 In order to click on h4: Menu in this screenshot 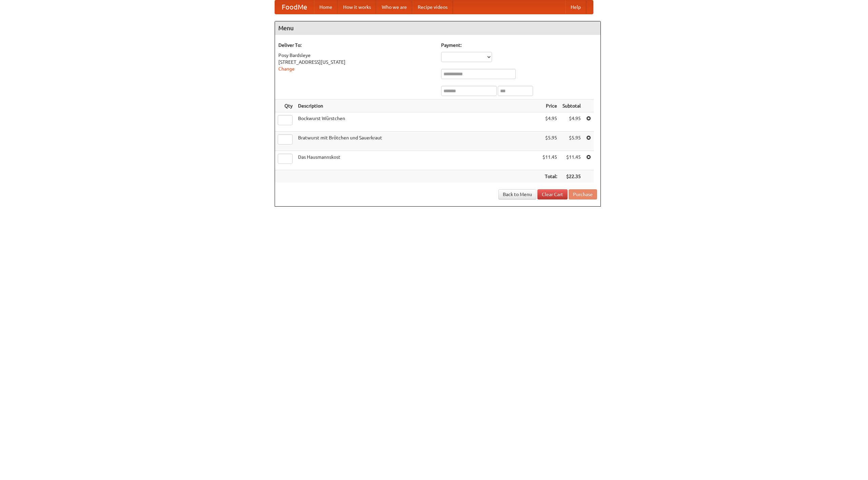, I will do `click(438, 28)`.